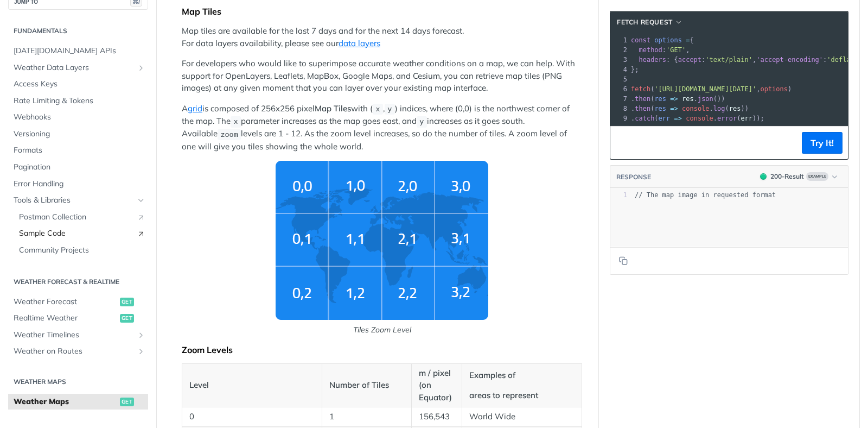 Image resolution: width=868 pixels, height=428 pixels. Describe the element at coordinates (789, 60) in the screenshot. I see `span: 'accept-encoding'` at that location.